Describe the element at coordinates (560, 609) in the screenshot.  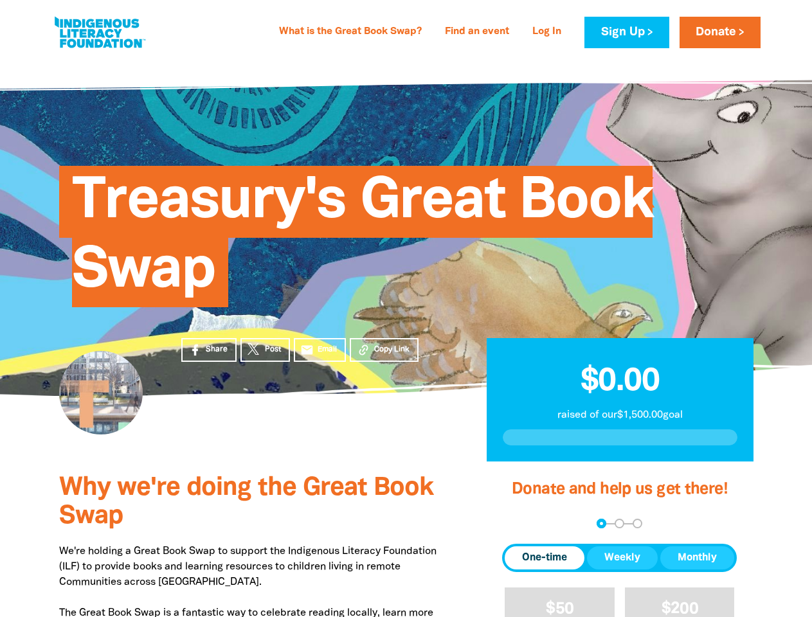
I see `span: $50` at that location.